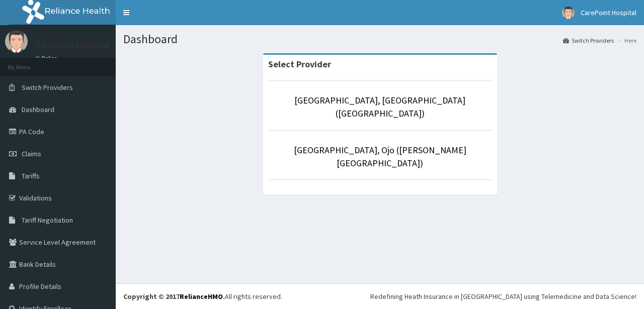 This screenshot has height=309, width=644. Describe the element at coordinates (608, 13) in the screenshot. I see `span: CarePoint Hospital` at that location.